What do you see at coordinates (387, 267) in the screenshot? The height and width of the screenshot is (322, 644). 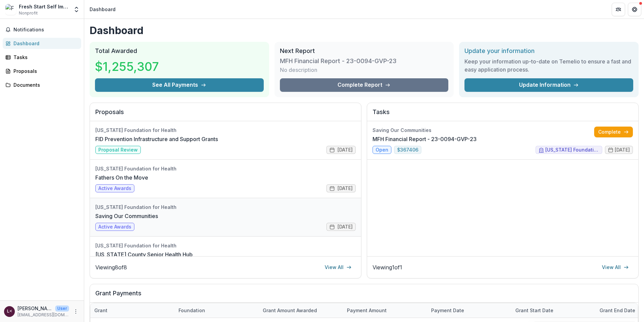 I see `p: Viewing 1 of 1` at bounding box center [387, 267].